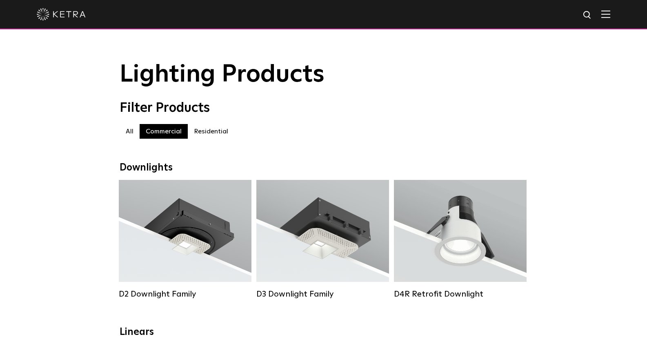 The height and width of the screenshot is (339, 647). What do you see at coordinates (129, 132) in the screenshot?
I see `label: All` at bounding box center [129, 132].